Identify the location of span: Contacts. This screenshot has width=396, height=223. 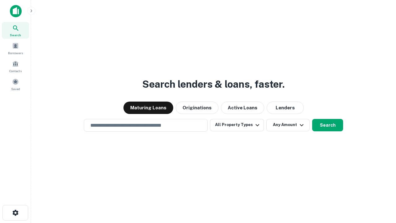
(15, 71).